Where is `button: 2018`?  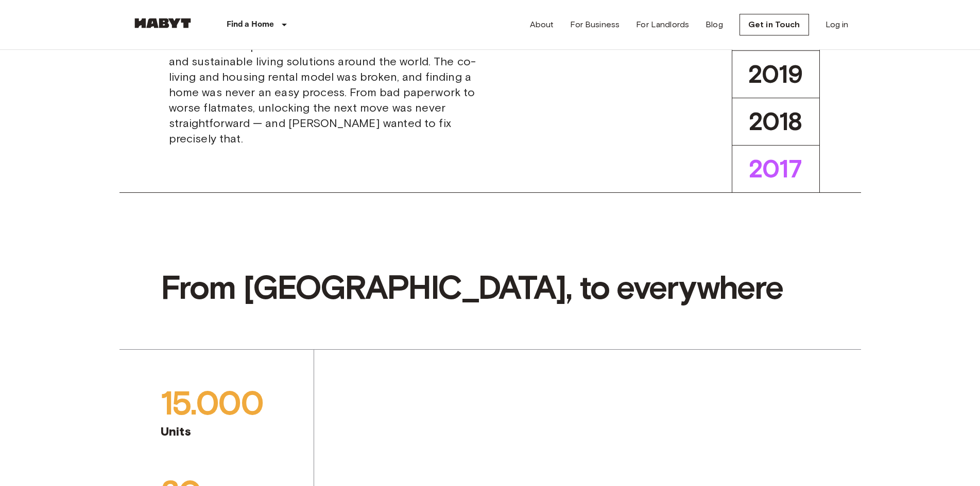
button: 2018 is located at coordinates (775, 122).